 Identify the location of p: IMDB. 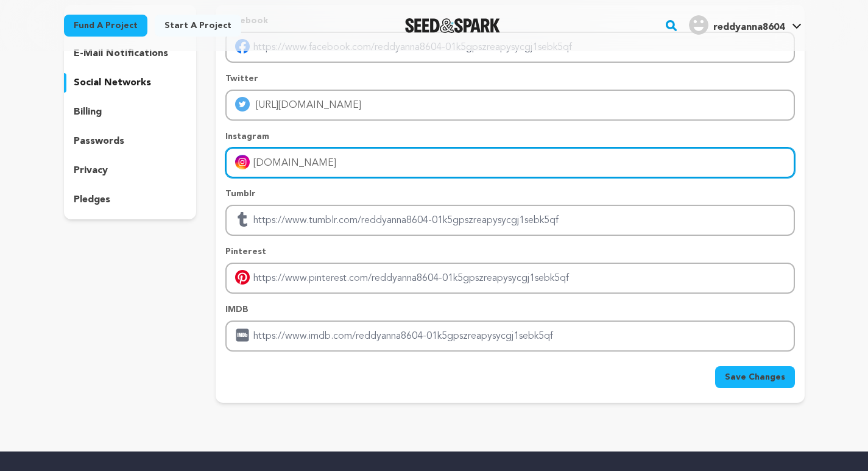
(510, 310).